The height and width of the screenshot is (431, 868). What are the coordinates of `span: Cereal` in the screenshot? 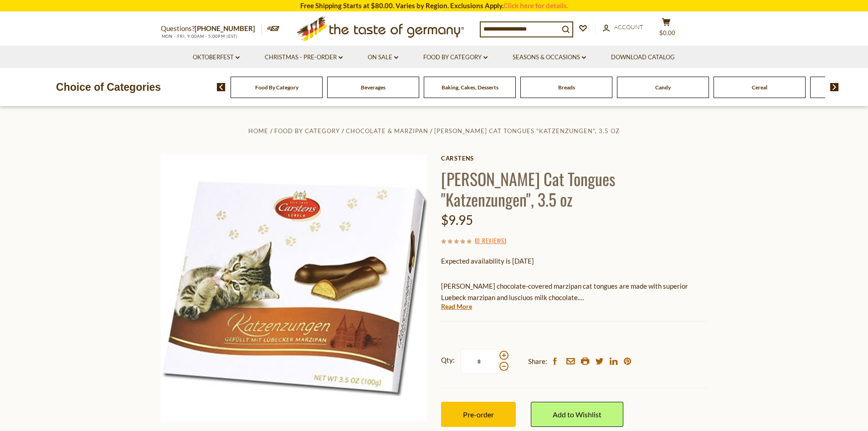 It's located at (760, 87).